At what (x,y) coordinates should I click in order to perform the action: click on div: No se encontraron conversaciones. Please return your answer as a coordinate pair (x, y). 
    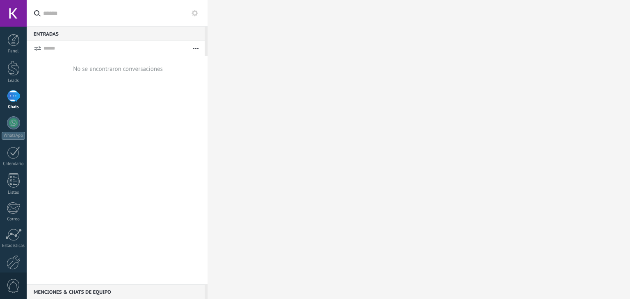
    Looking at the image, I should click on (118, 69).